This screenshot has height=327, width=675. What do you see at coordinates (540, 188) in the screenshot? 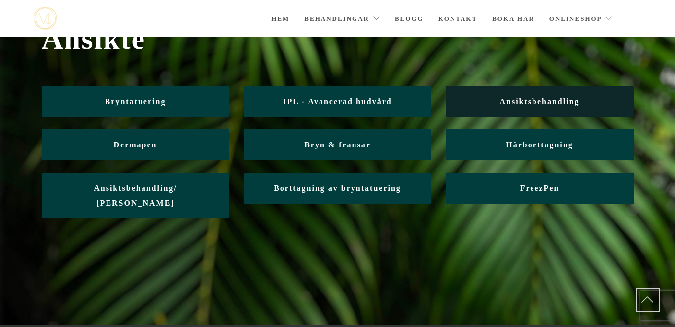
I see `span: FreezPen` at bounding box center [540, 188].